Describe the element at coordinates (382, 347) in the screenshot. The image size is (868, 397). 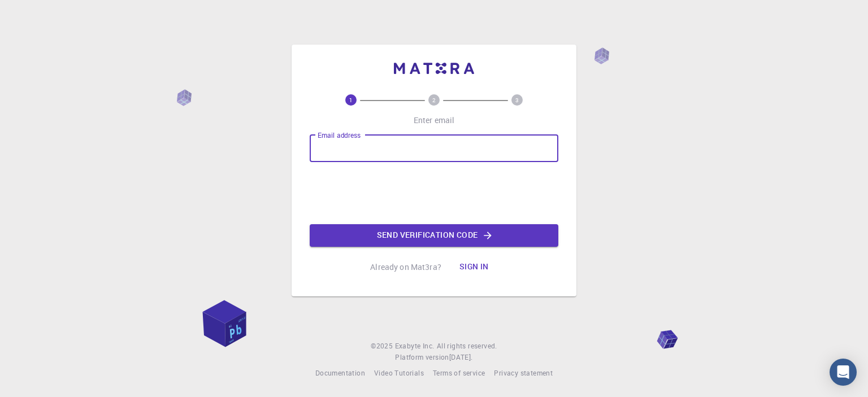
I see `span: © 2025` at that location.